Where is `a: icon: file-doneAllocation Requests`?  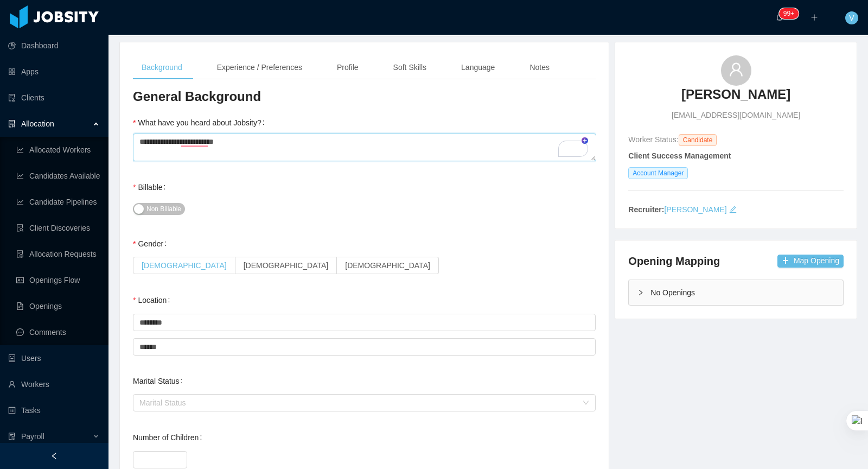
a: icon: file-doneAllocation Requests is located at coordinates (58, 254).